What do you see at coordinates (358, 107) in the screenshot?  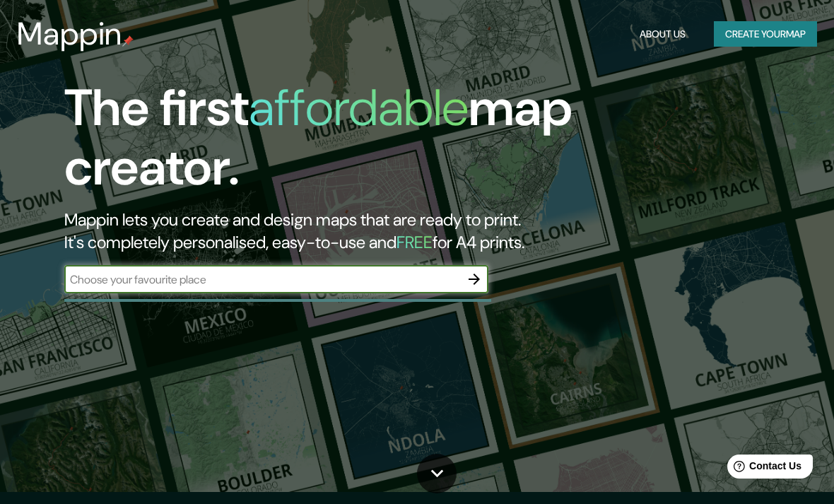 I see `h1: affordable` at bounding box center [358, 107].